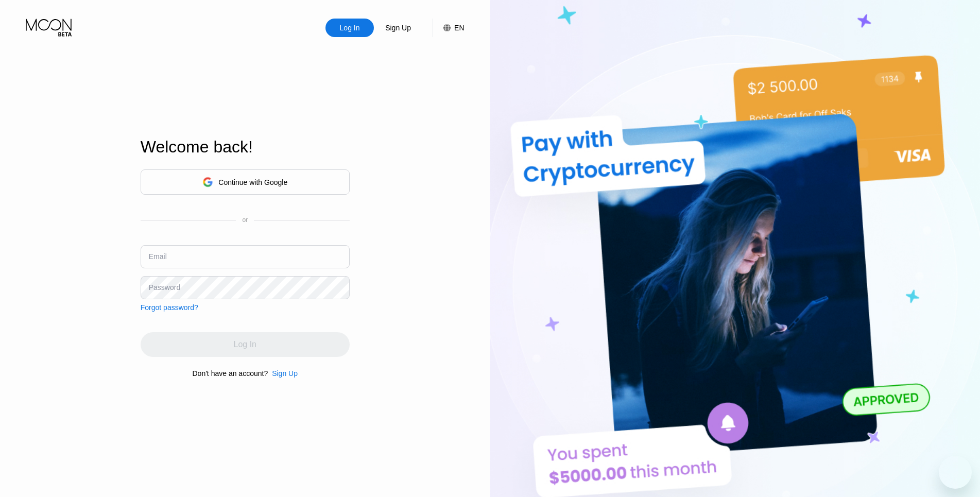 This screenshot has height=497, width=980. I want to click on div: Password, so click(164, 287).